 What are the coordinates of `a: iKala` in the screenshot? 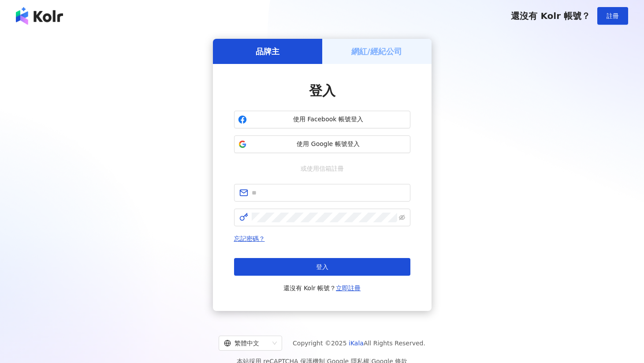 It's located at (356, 343).